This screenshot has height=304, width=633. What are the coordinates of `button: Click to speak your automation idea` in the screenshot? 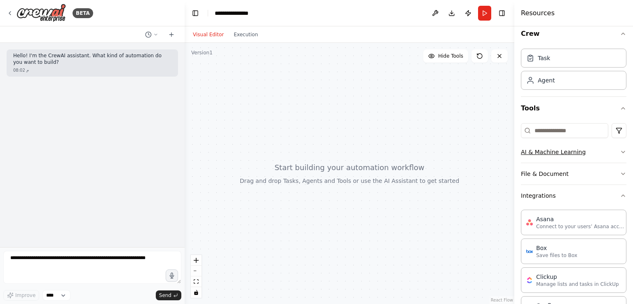 It's located at (172, 276).